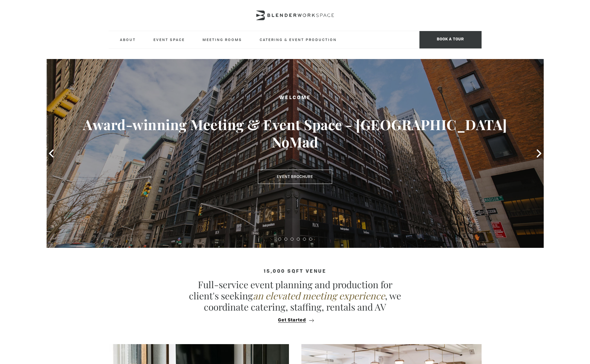  Describe the element at coordinates (319, 296) in the screenshot. I see `em: an elevated meeting experience` at that location.